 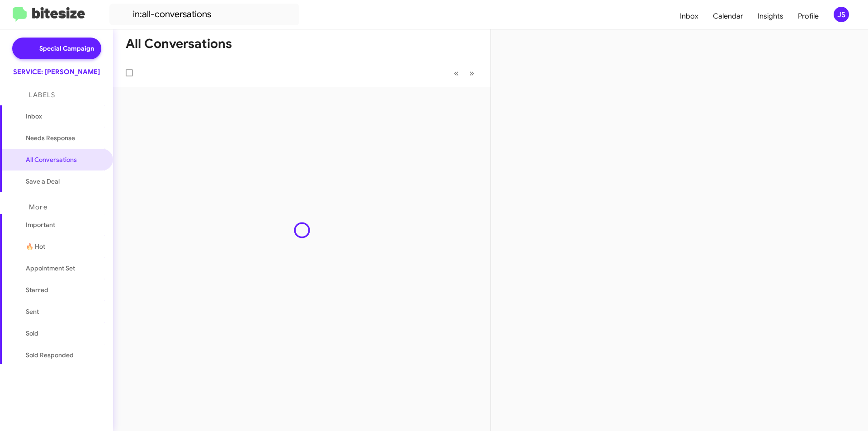 I want to click on span: Labels, so click(x=42, y=95).